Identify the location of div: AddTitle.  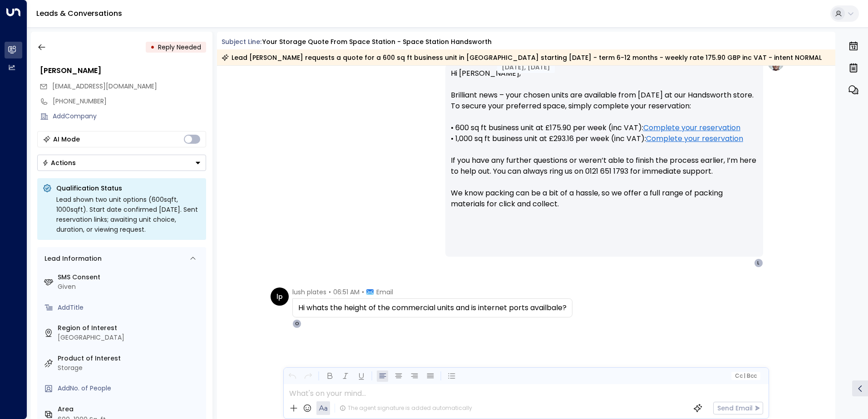
(130, 308).